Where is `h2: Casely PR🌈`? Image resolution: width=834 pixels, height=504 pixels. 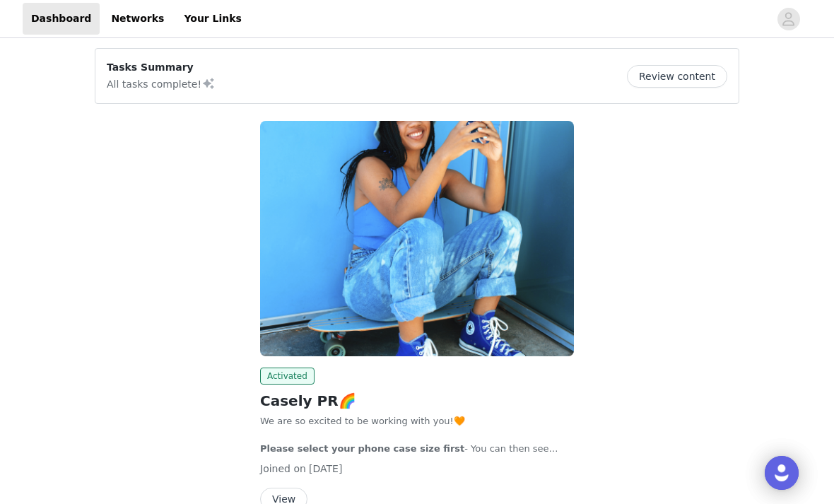 h2: Casely PR🌈 is located at coordinates (417, 401).